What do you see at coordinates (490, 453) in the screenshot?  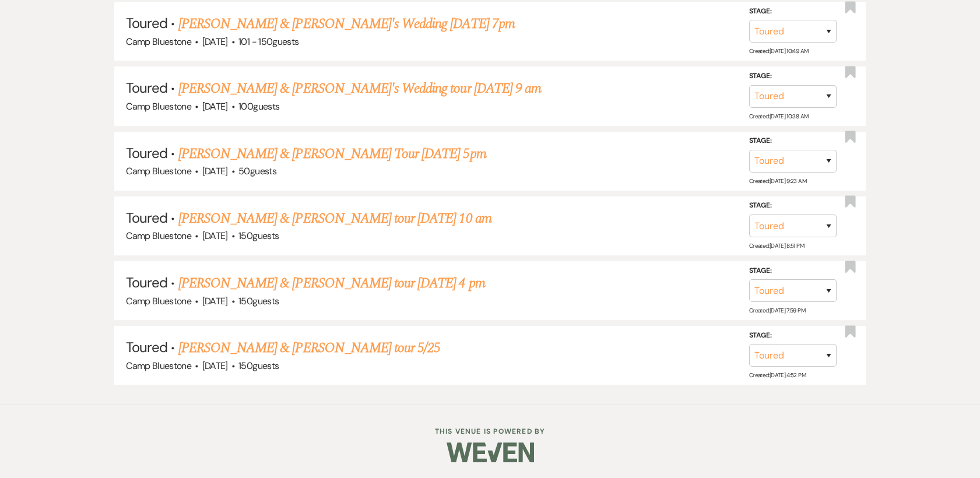 I see `img: Weven Logo` at bounding box center [490, 453].